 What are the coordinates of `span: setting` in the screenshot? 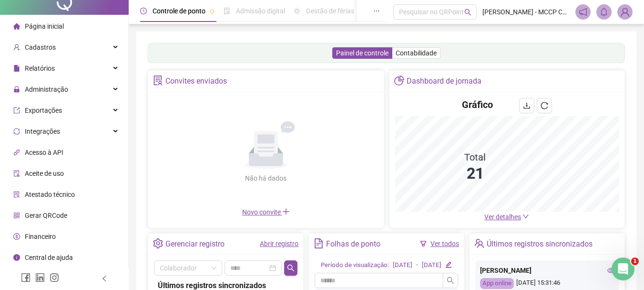 It's located at (158, 243).